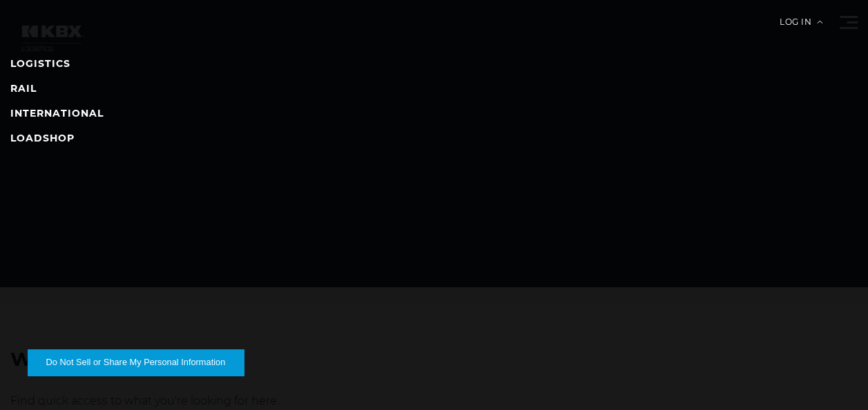 This screenshot has width=868, height=410. I want to click on button: Do Not Sell or Share My Personal Information, so click(135, 362).